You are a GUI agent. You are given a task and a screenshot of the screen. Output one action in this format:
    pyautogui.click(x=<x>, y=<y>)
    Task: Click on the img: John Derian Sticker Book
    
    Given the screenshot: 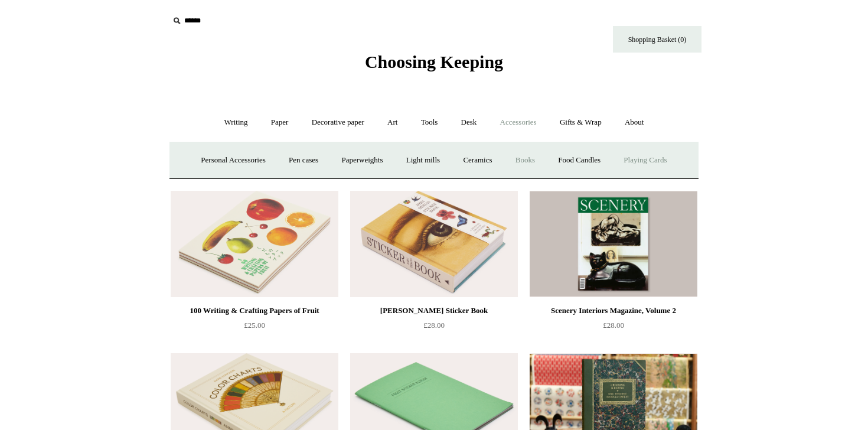 What is the action you would take?
    pyautogui.click(x=434, y=244)
    